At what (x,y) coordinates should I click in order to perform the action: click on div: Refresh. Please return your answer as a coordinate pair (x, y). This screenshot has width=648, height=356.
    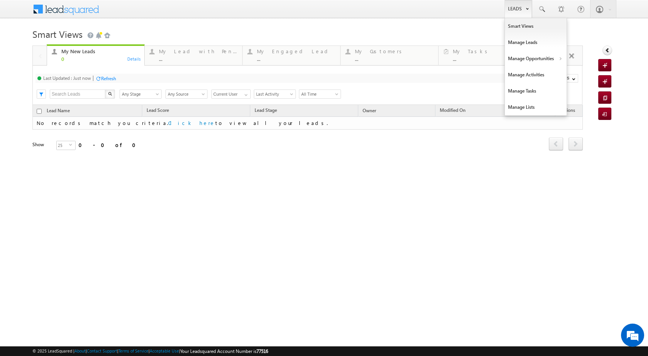
    Looking at the image, I should click on (108, 78).